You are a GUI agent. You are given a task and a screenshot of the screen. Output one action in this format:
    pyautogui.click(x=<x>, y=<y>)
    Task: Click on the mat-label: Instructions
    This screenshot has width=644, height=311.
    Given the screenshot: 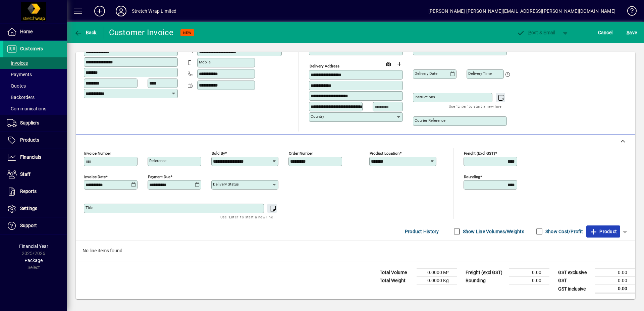 What is the action you would take?
    pyautogui.click(x=424, y=97)
    